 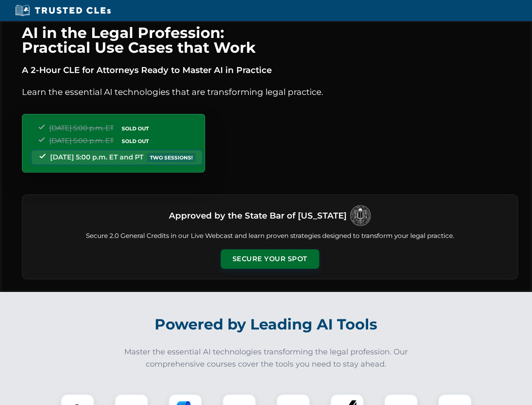 What do you see at coordinates (361, 215) in the screenshot?
I see `img: Logo` at bounding box center [361, 215].